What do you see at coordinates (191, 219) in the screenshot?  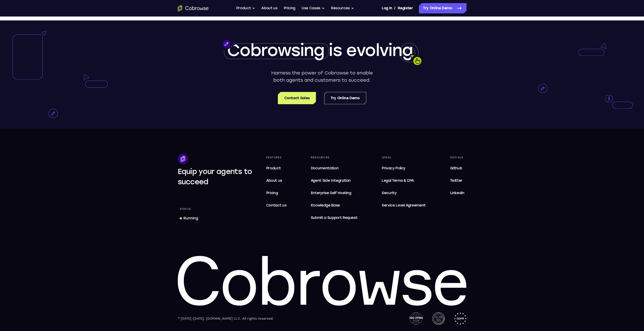 I see `div: Running` at bounding box center [191, 219].